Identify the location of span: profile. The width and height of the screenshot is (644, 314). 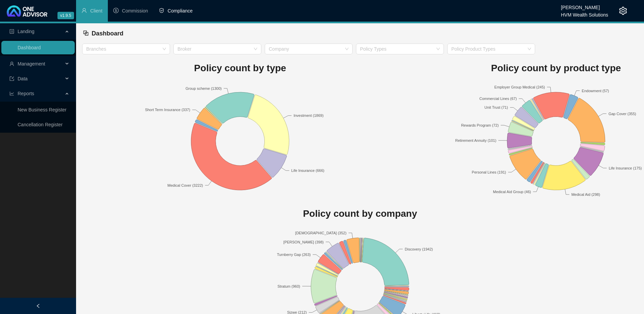
(12, 32).